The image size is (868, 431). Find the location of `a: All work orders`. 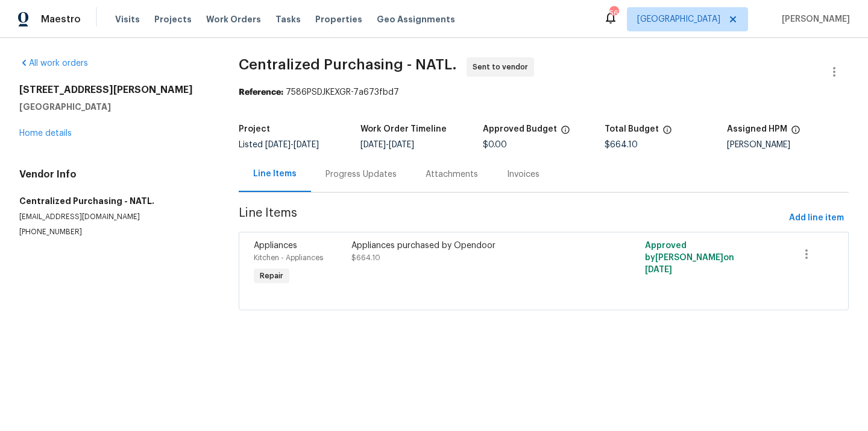

a: All work orders is located at coordinates (54, 63).